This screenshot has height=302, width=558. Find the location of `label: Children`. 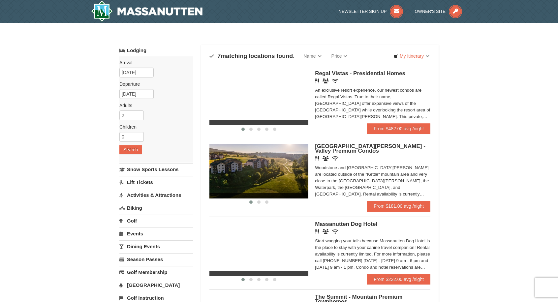

label: Children is located at coordinates (154, 127).